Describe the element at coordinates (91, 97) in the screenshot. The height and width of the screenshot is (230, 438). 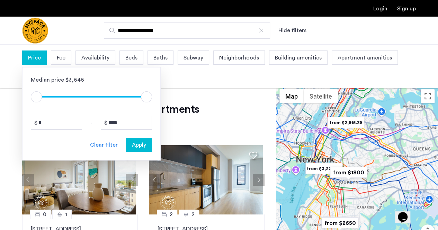
I see `ngx-slider: ngx-slider` at that location.